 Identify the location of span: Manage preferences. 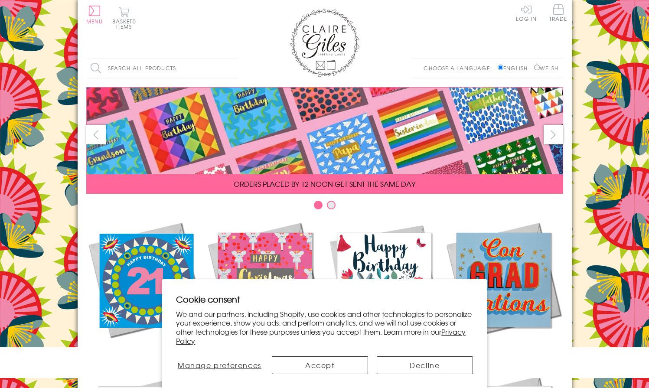
(219, 365).